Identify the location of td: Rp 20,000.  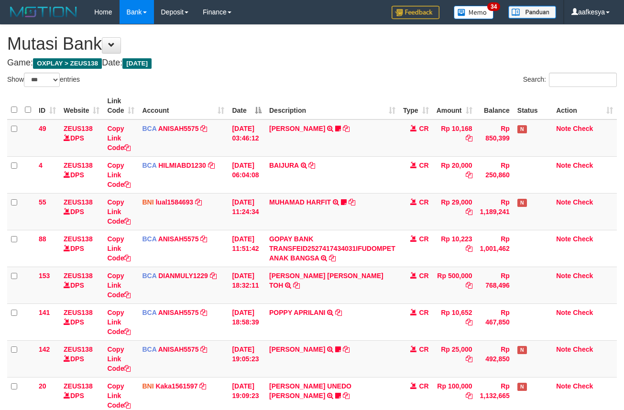
(454, 174).